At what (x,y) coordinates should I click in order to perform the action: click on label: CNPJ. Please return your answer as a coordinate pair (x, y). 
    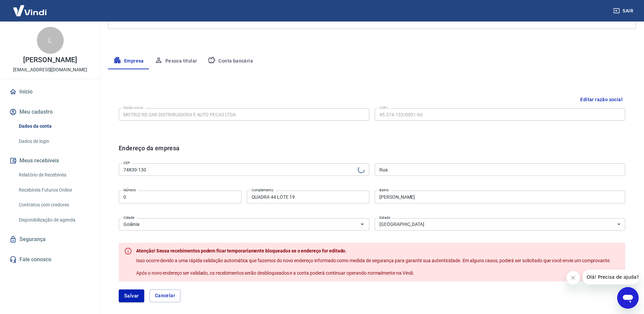
    Looking at the image, I should click on (384, 108).